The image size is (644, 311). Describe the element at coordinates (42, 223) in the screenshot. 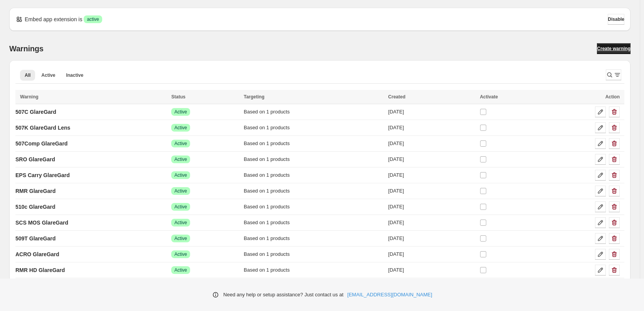

I see `p: SCS MOS GlareGard` at that location.